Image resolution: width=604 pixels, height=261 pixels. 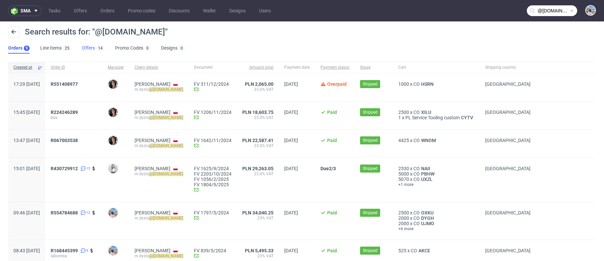 I want to click on span: HSRN, so click(x=427, y=84).